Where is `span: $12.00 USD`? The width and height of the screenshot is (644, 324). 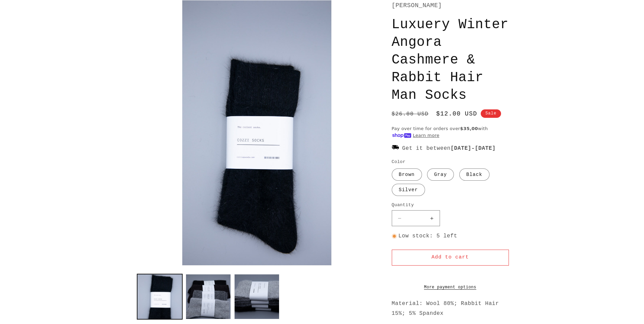 span: $12.00 USD is located at coordinates (456, 114).